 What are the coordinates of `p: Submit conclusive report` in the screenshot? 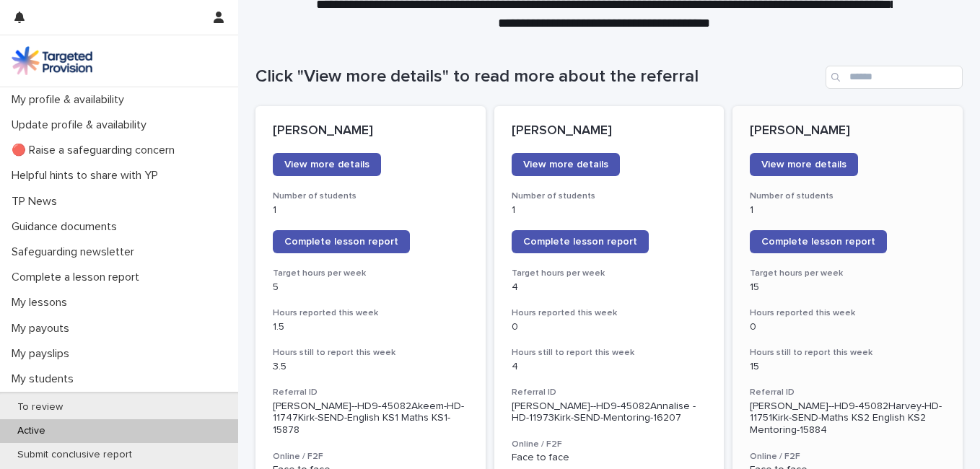 It's located at (74, 455).